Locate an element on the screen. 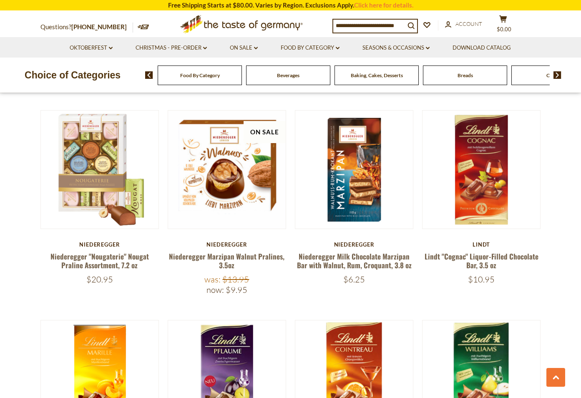 This screenshot has width=581, height=398. img: next arrow is located at coordinates (557, 75).